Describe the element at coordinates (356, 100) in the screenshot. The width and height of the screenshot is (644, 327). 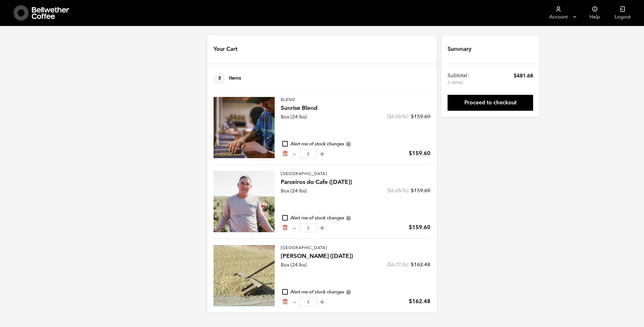
I see `p: Blend` at that location.